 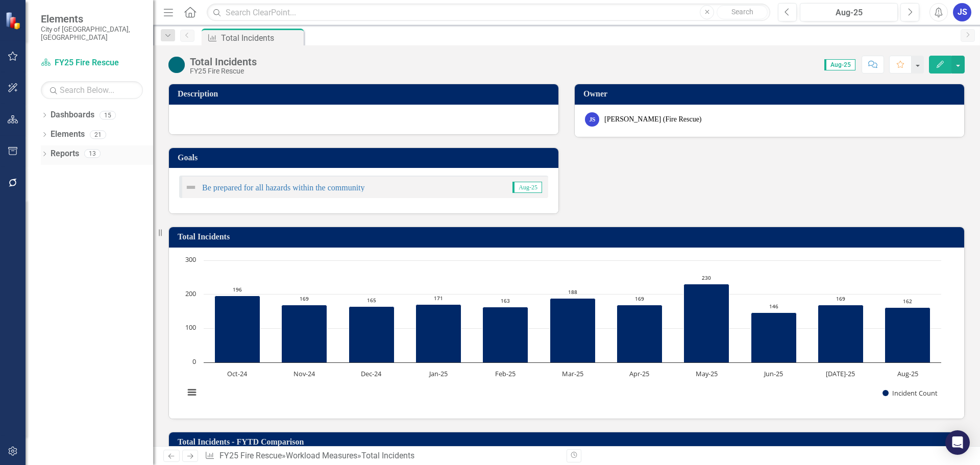 What do you see at coordinates (707, 374) in the screenshot?
I see `text: May-25` at bounding box center [707, 374].